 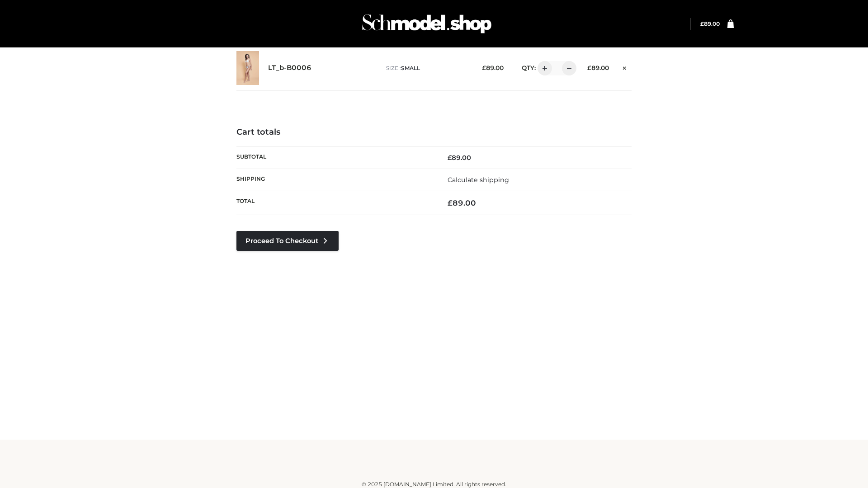 What do you see at coordinates (427, 68) in the screenshot?
I see `p: size :` at bounding box center [427, 68].